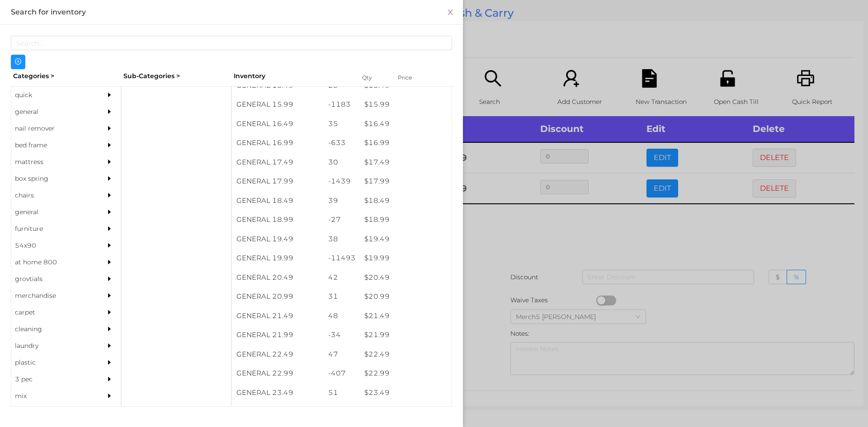  I want to click on button: icon: plus-circle, so click(18, 62).